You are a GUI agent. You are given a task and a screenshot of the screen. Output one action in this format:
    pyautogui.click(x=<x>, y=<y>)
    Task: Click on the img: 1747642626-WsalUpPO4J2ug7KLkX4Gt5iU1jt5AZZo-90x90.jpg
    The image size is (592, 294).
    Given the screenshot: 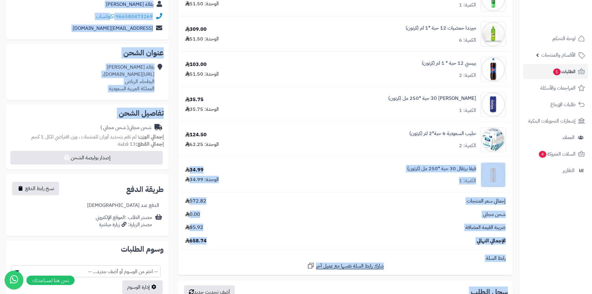 What is the action you would take?
    pyautogui.click(x=493, y=104)
    